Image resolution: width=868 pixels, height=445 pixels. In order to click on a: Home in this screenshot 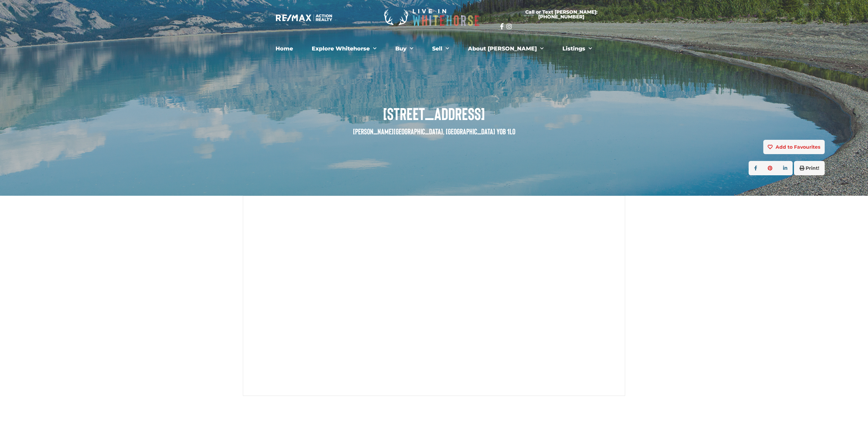, I will do `click(284, 49)`.